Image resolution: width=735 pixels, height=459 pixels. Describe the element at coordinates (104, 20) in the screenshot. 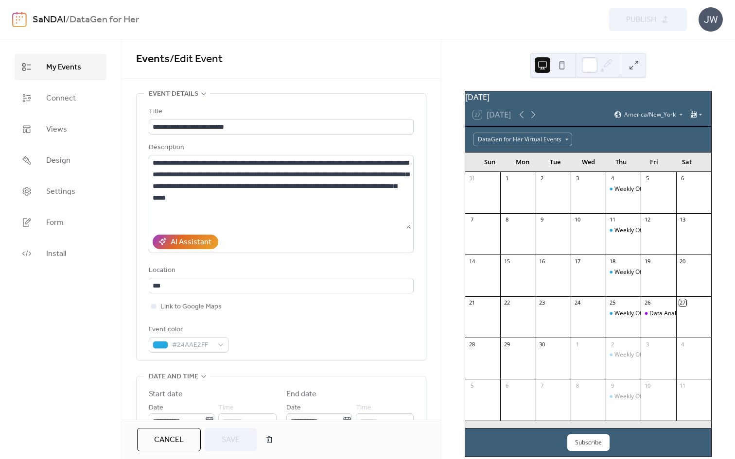

I see `b: DataGen for Her` at that location.